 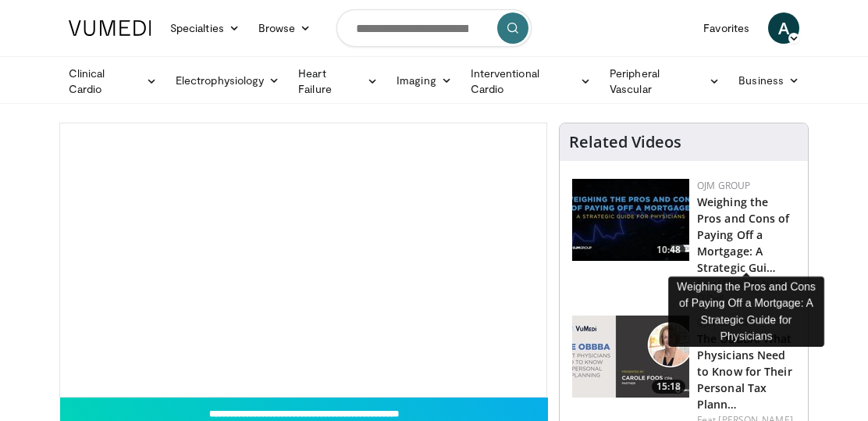 I want to click on a: Peripheral Vascular, so click(x=665, y=81).